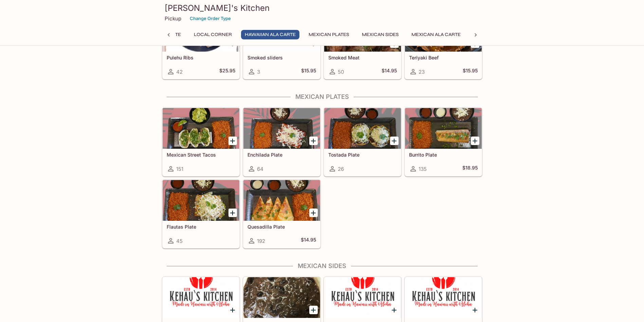 The width and height of the screenshot is (644, 322). I want to click on button: Mexican Sides, so click(380, 34).